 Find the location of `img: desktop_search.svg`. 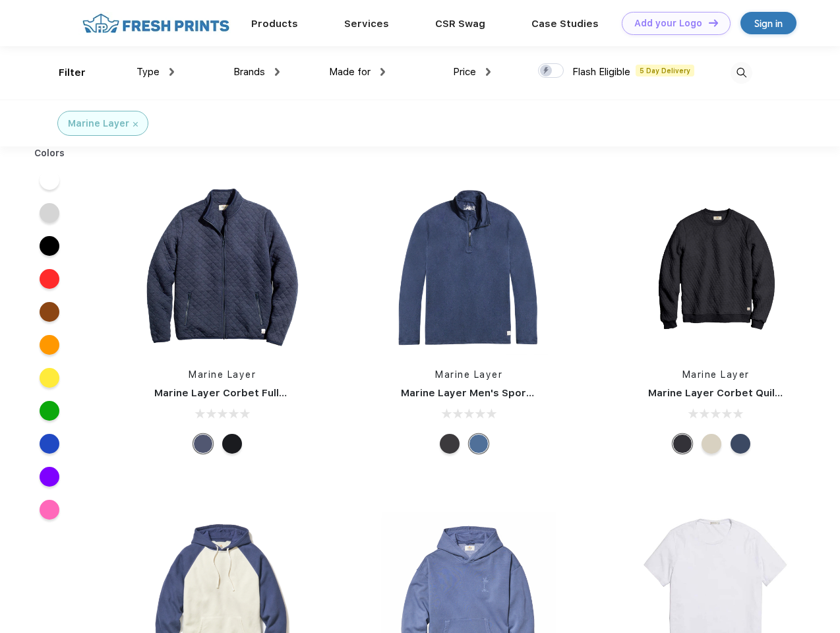

img: desktop_search.svg is located at coordinates (741, 73).